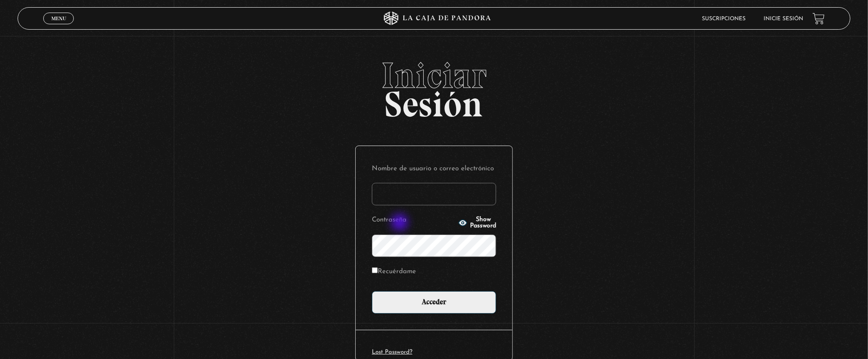  What do you see at coordinates (483, 223) in the screenshot?
I see `span: Show Password` at bounding box center [483, 223].